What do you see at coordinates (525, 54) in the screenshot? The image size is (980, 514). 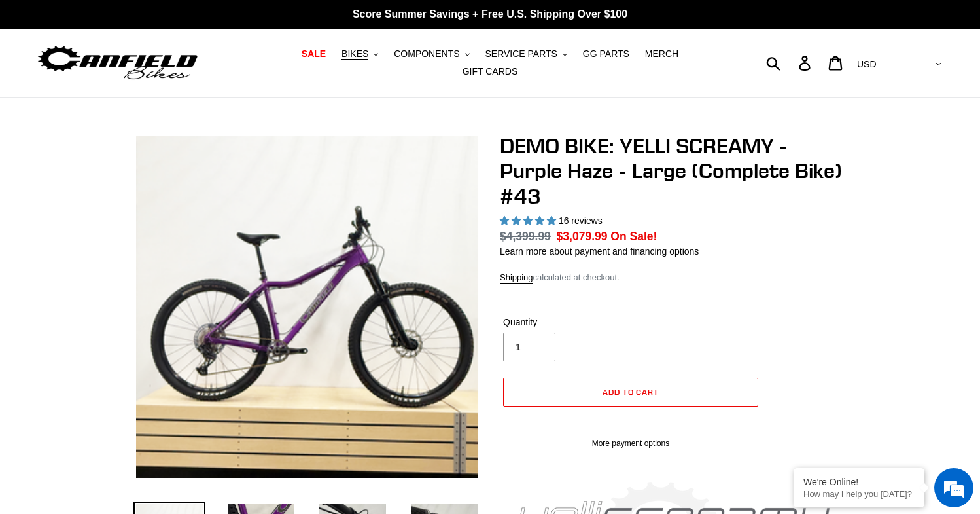 I see `button: SERVICE PARTS` at bounding box center [525, 54].